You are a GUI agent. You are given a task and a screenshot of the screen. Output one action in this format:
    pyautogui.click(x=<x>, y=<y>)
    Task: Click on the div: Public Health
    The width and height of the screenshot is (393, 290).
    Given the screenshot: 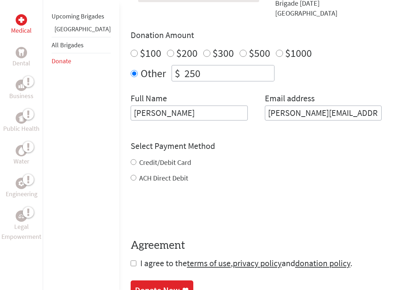 What is the action you would take?
    pyautogui.click(x=21, y=118)
    